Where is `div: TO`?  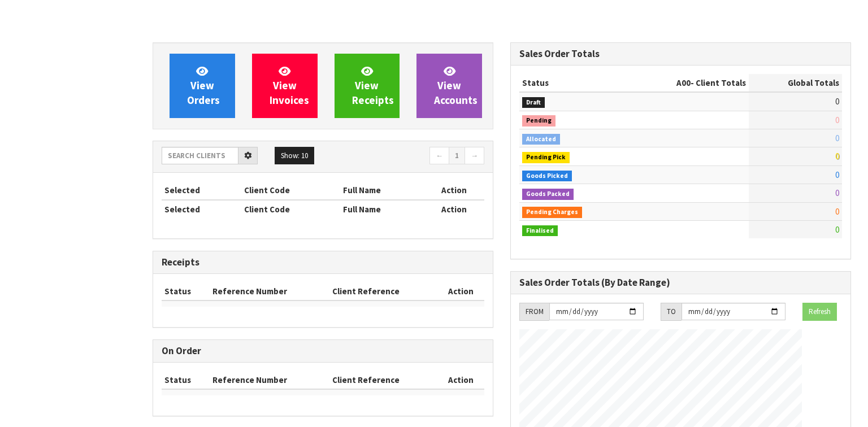 div: TO is located at coordinates (671, 312).